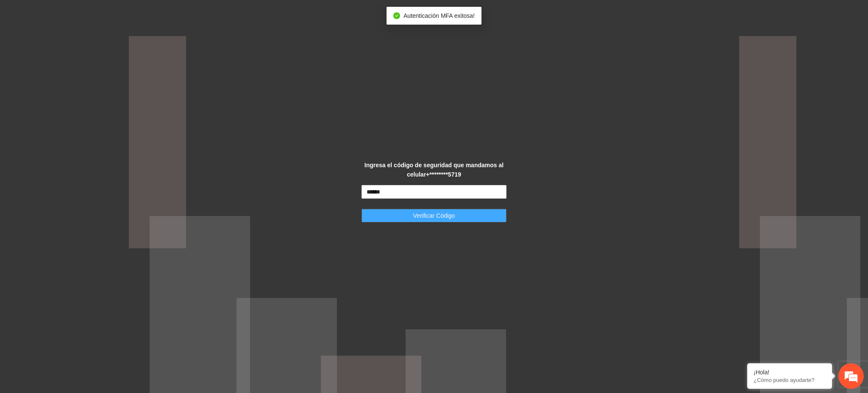  Describe the element at coordinates (439, 15) in the screenshot. I see `span: Autenticación MFA exitosa!` at that location.